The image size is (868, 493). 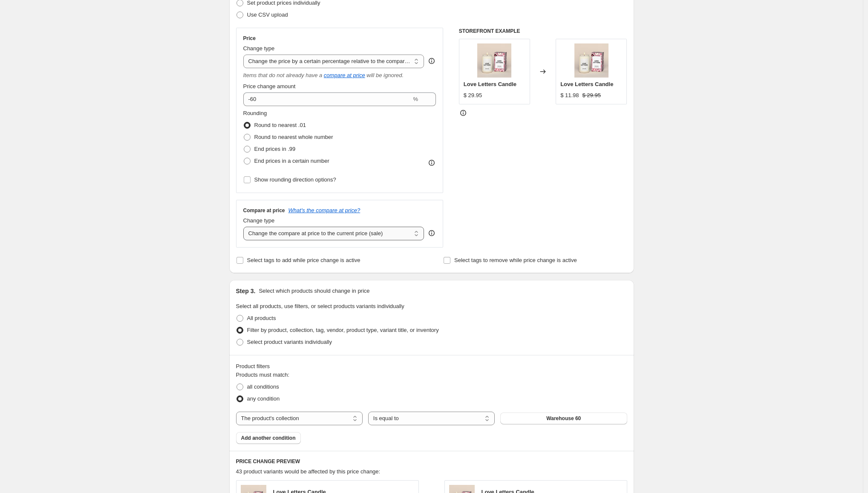 What do you see at coordinates (431, 366) in the screenshot?
I see `div: Product filters` at bounding box center [431, 366].